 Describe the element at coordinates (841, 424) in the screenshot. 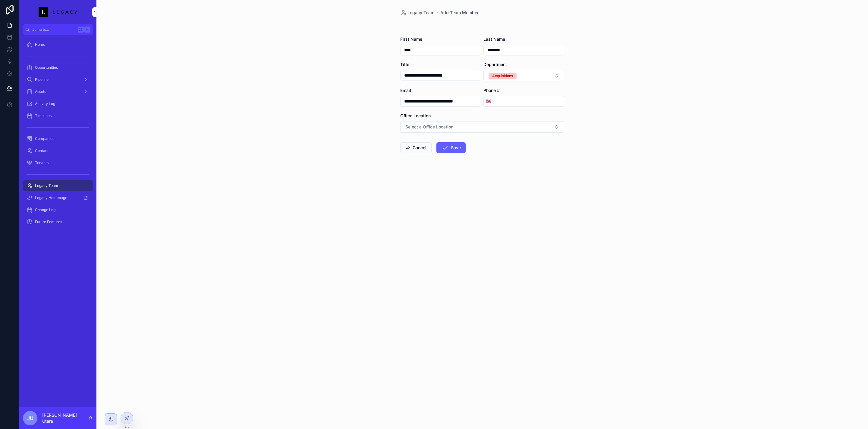

I see `strong: Powered by VolterraIQ` at that location.